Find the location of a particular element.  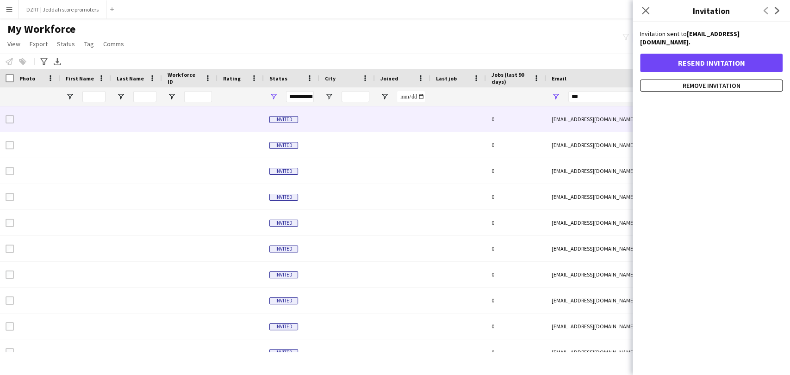

span: My Workforce is located at coordinates (41, 29).